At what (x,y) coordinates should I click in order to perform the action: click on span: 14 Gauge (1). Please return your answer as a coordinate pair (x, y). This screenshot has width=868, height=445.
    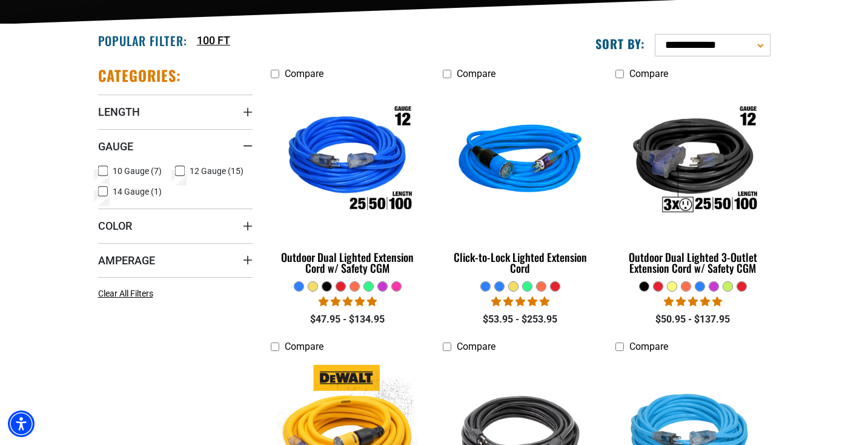
    Looking at the image, I should click on (137, 191).